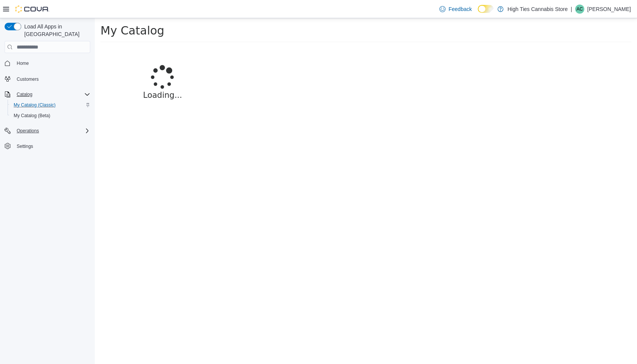 The width and height of the screenshot is (637, 364). What do you see at coordinates (48, 78) in the screenshot?
I see `button: Customers` at bounding box center [48, 78].